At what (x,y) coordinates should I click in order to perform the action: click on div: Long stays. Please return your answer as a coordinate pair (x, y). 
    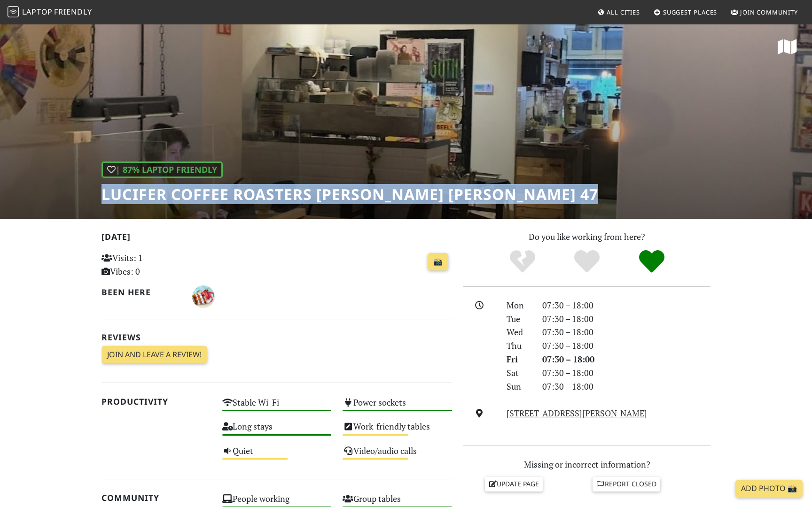
    Looking at the image, I should click on (277, 430).